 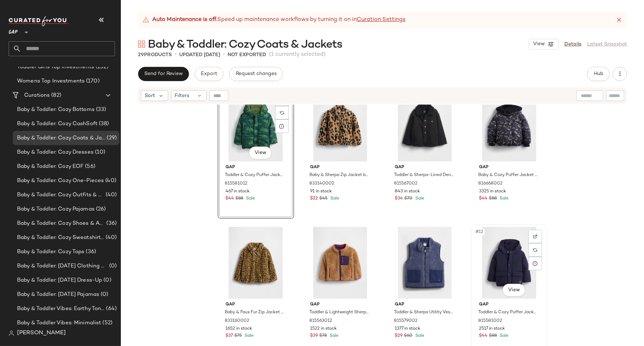 I want to click on img: cfy_white_logo.C9jOOHJF.svg, so click(x=39, y=21).